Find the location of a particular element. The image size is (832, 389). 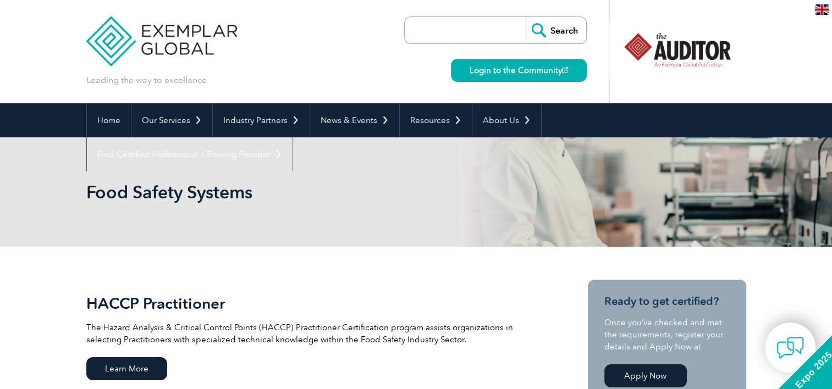

p: The Hazard Analysis & Critical Control Points (HACCP) Practitioner Certification program assists ... is located at coordinates (317, 334).